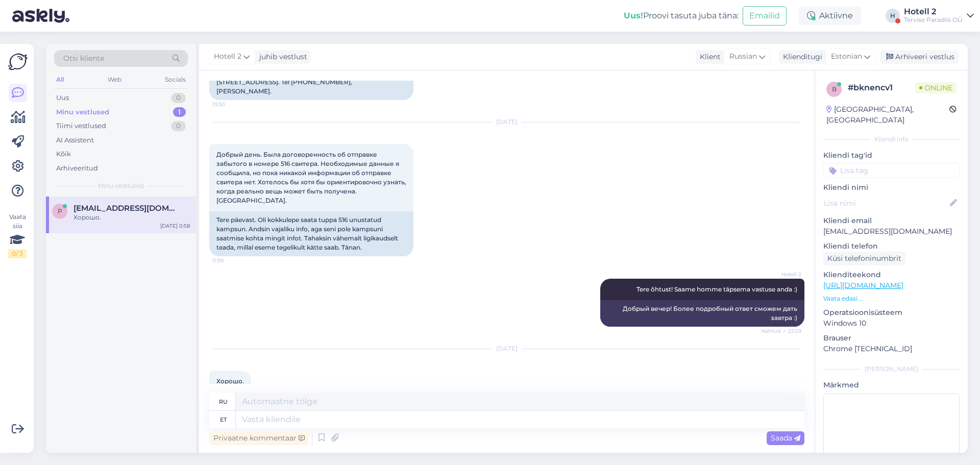 This screenshot has width=980, height=465. What do you see at coordinates (59, 211) in the screenshot?
I see `span: p` at bounding box center [59, 211].